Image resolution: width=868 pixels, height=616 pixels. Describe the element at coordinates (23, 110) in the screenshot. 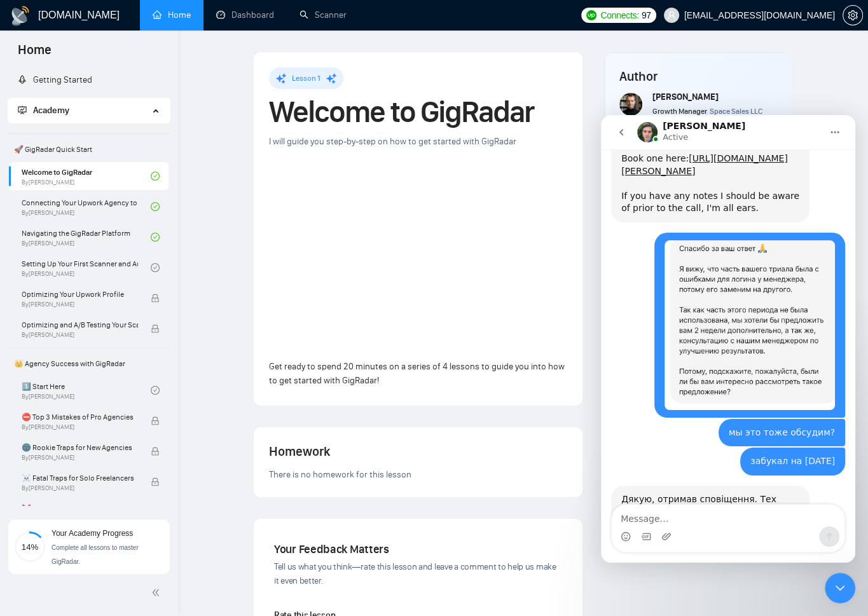

I see `span: fund-projection-screen` at that location.